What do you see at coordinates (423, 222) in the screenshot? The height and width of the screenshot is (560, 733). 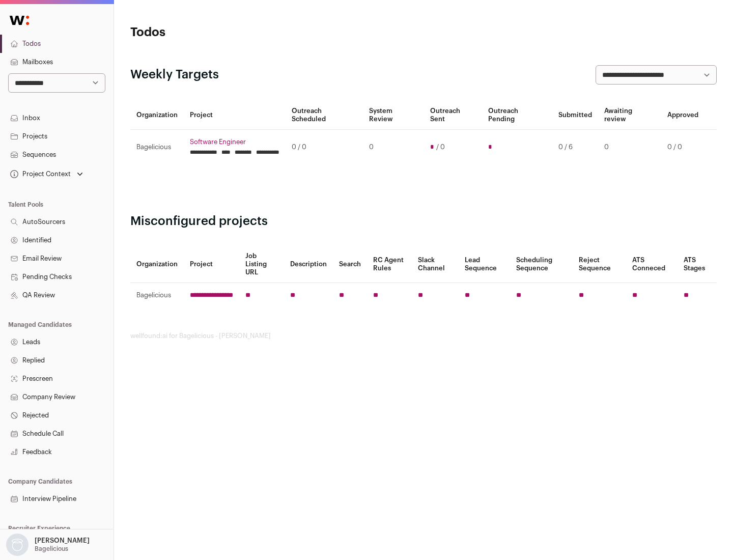 I see `h2: Misconfigured projects` at bounding box center [423, 222].